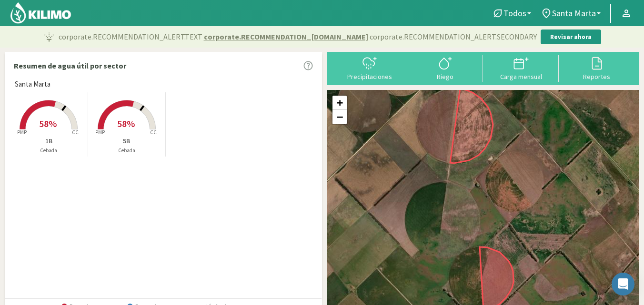 Image resolution: width=644 pixels, height=305 pixels. Describe the element at coordinates (571, 37) in the screenshot. I see `button: Revisar ahora` at that location.